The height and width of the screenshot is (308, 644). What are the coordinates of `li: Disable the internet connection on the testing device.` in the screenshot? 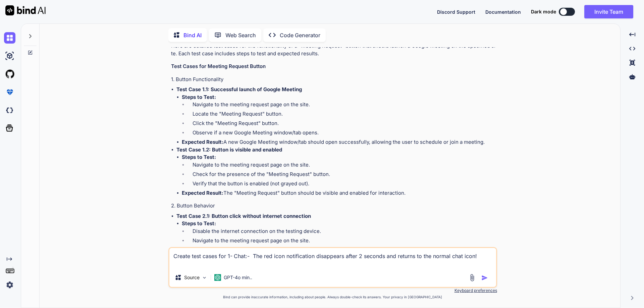 It's located at (341, 232).